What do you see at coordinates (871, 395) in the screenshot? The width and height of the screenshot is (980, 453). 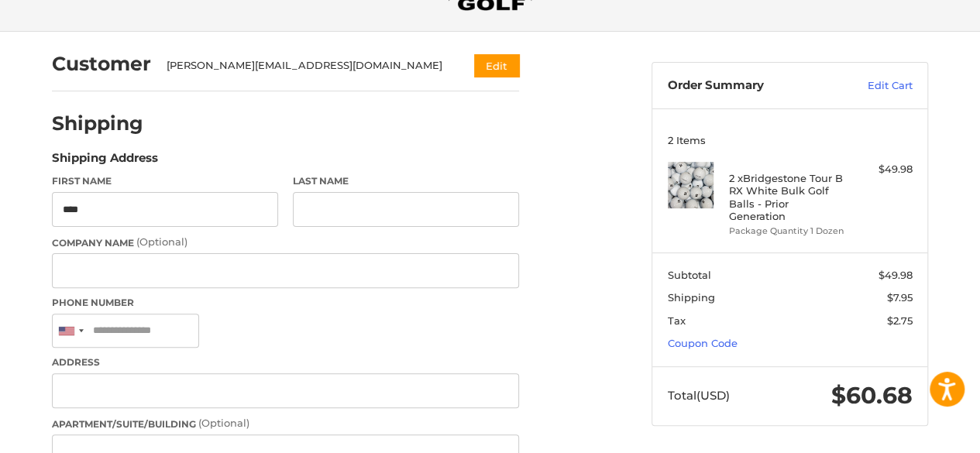 I see `span: $60.68` at bounding box center [871, 395].